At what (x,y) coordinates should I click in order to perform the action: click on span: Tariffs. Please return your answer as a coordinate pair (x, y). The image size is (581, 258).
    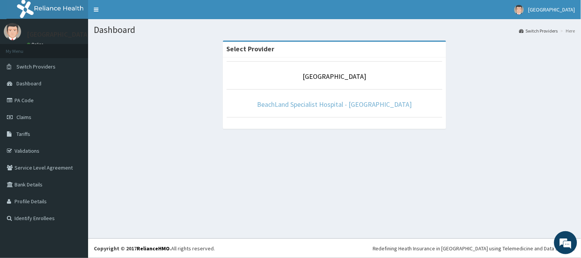
    Looking at the image, I should click on (23, 134).